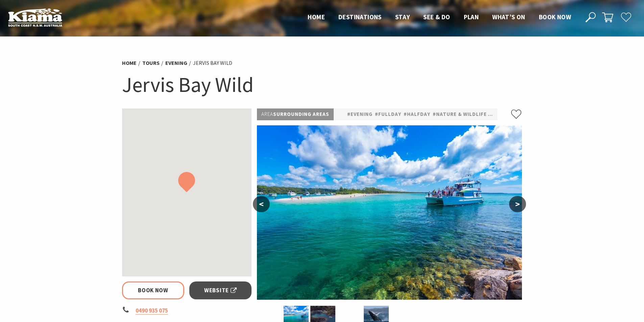  What do you see at coordinates (220, 290) in the screenshot?
I see `a: Website` at bounding box center [220, 290].